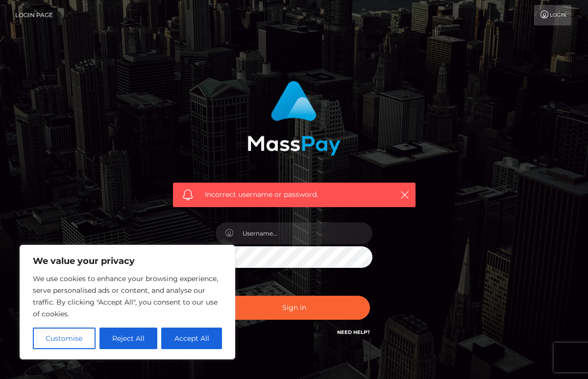 The image size is (588, 379). What do you see at coordinates (34, 15) in the screenshot?
I see `a: Login Page` at bounding box center [34, 15].